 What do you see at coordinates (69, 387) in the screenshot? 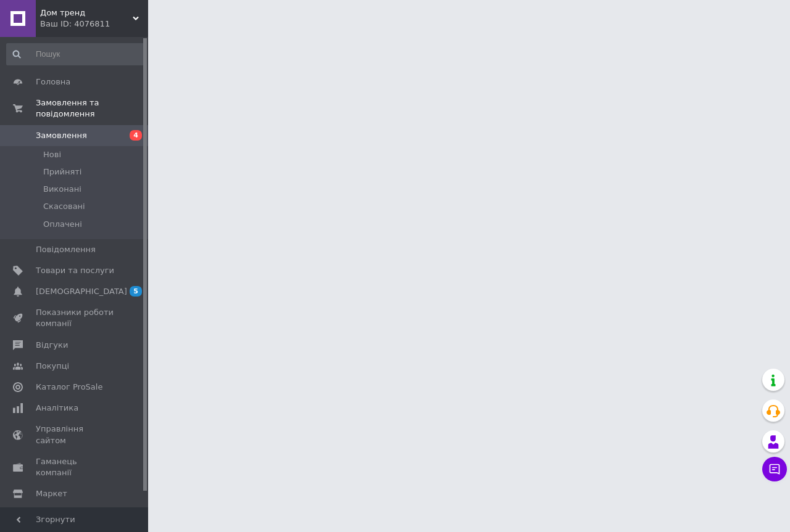
I see `span: Каталог ProSale` at bounding box center [69, 387].